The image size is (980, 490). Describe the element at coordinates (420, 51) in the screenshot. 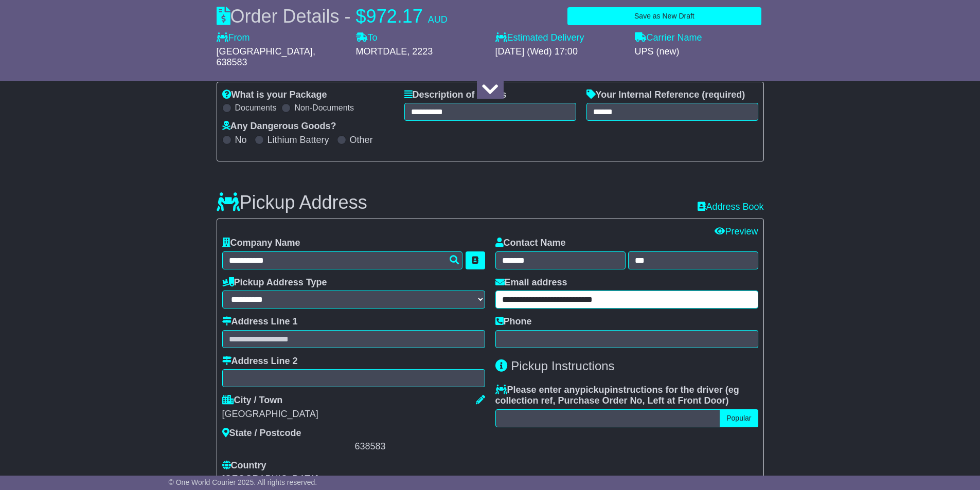

I see `span: , 2223` at that location.